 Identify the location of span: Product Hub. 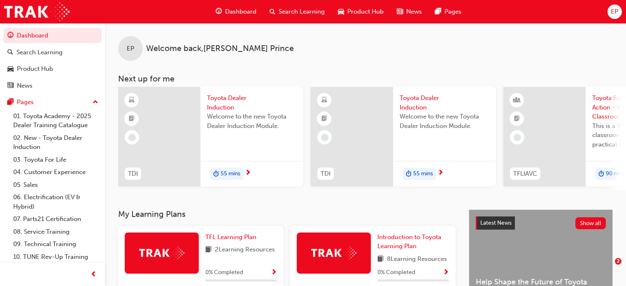
(365, 12).